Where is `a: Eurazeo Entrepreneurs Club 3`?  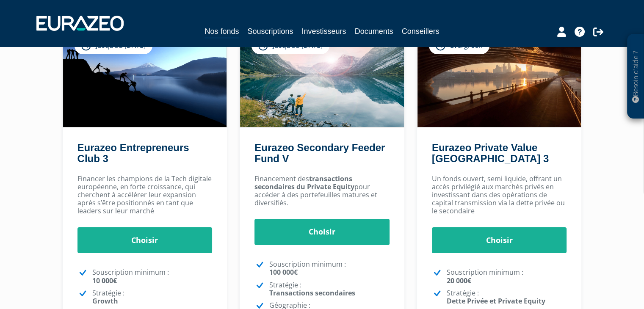 a: Eurazeo Entrepreneurs Club 3 is located at coordinates (133, 153).